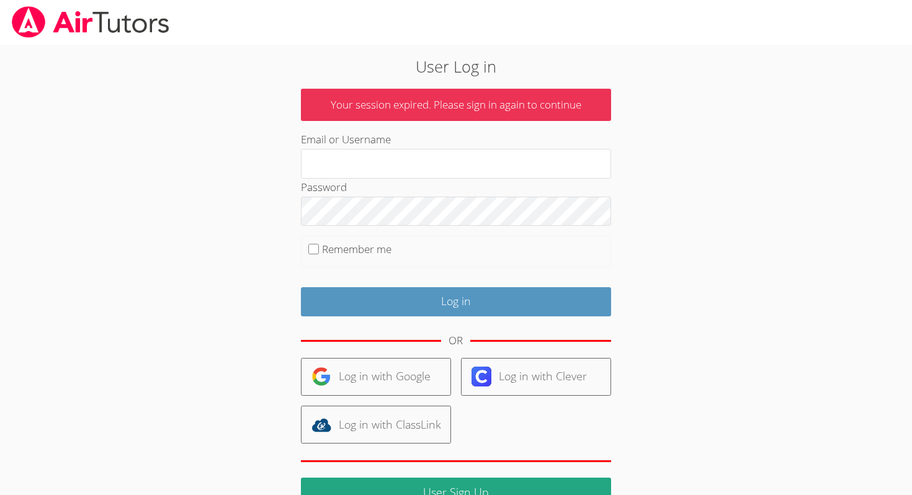  I want to click on p: Your session expired. Please sign in again to continue, so click(456, 105).